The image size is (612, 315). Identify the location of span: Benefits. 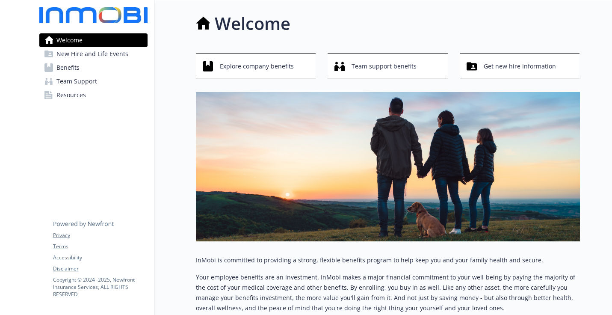
(68, 68).